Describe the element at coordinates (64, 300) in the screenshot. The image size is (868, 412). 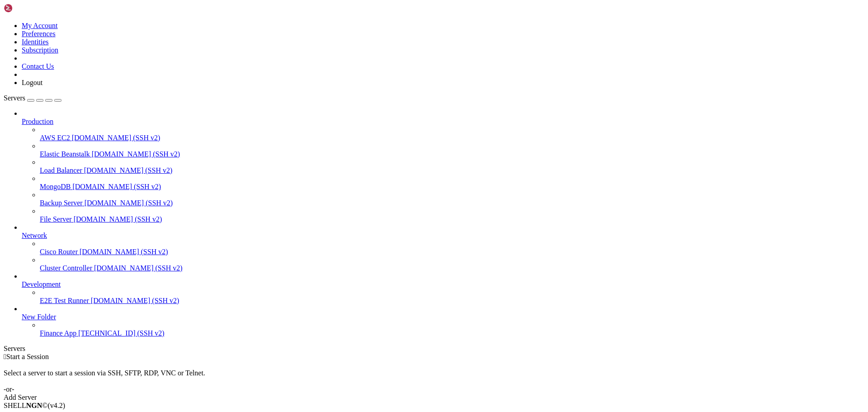
I see `span: E2E Test Runner` at that location.